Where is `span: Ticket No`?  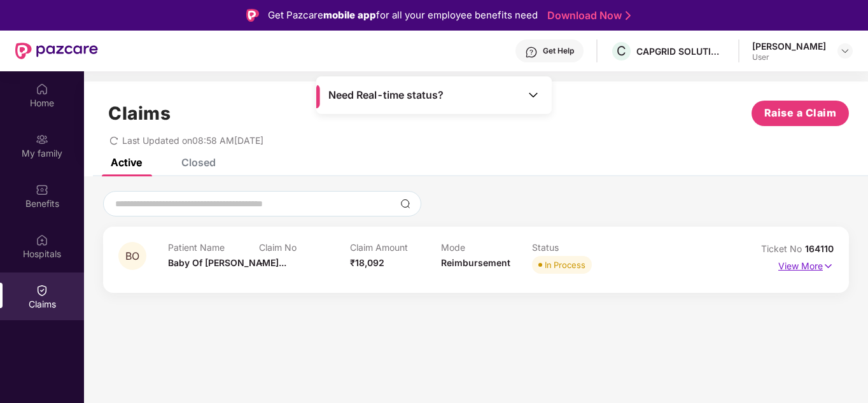
span: Ticket No is located at coordinates (783, 248).